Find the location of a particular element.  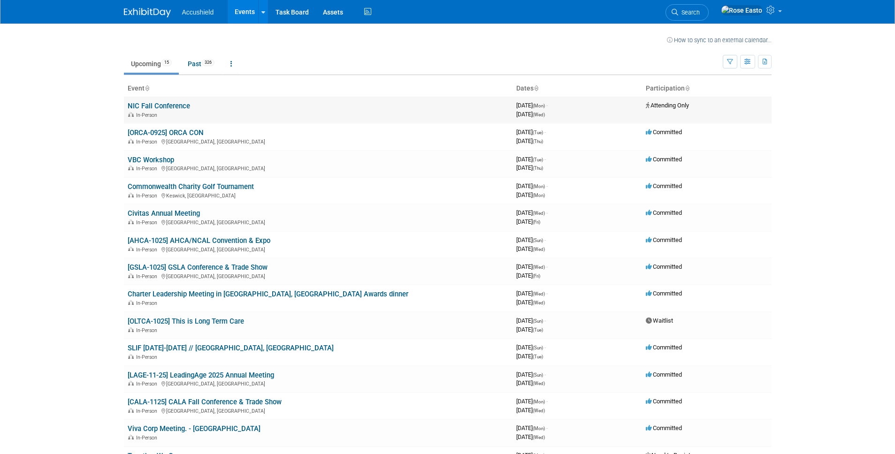

span: Attending Only is located at coordinates (667, 105).